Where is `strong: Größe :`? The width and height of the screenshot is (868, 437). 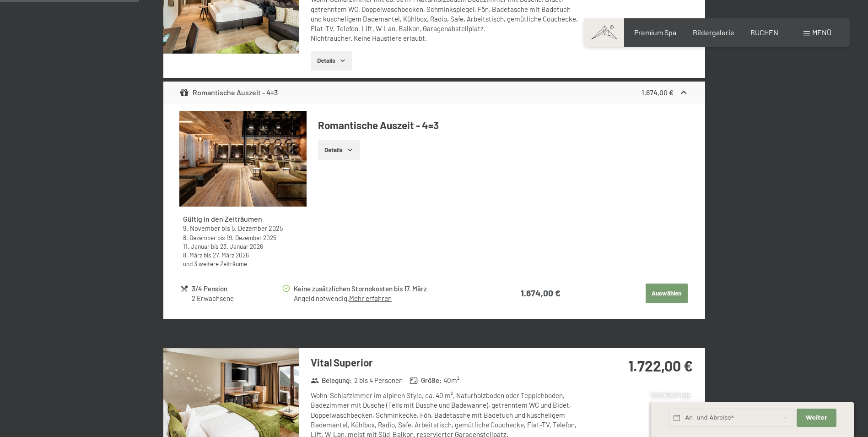 strong: Größe : is located at coordinates (426, 380).